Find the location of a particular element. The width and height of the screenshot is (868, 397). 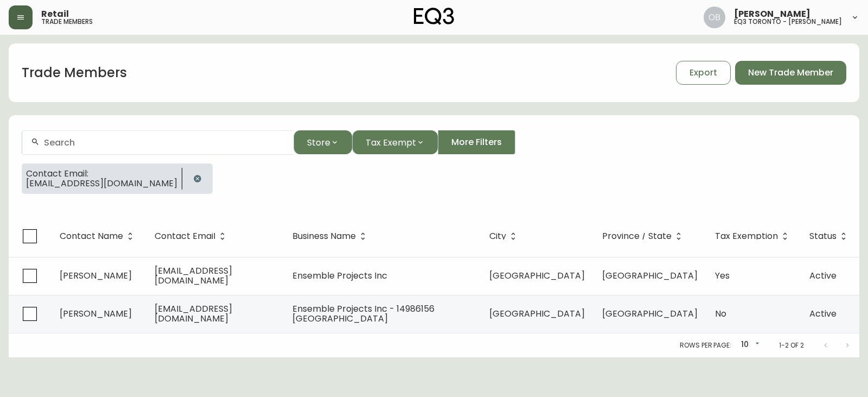

button: Export is located at coordinates (703, 73).